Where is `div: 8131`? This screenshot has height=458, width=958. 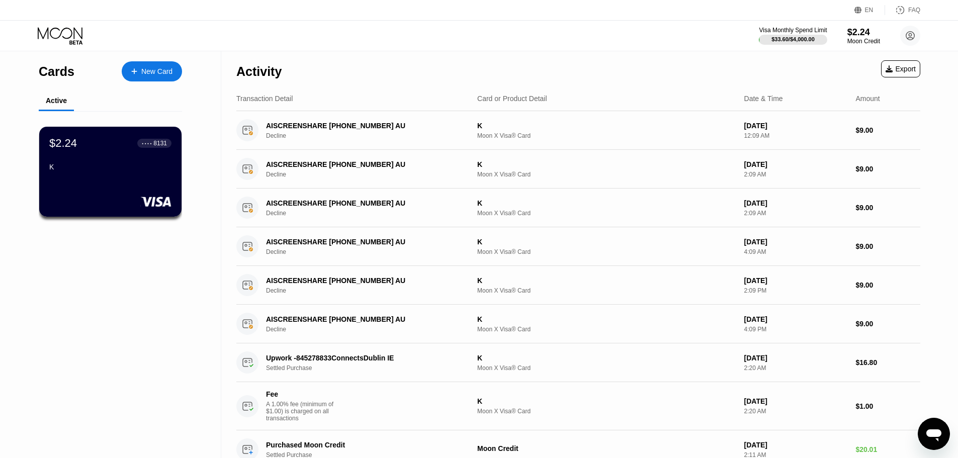
div: 8131 is located at coordinates (160, 143).